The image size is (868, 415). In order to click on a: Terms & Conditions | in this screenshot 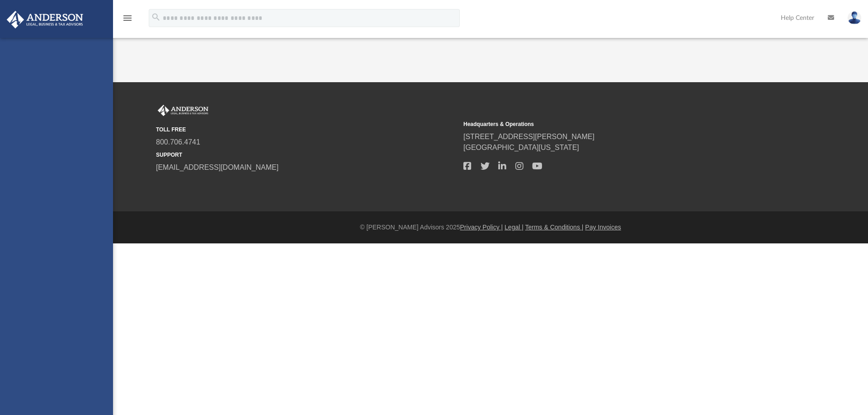, I will do `click(554, 227)`.